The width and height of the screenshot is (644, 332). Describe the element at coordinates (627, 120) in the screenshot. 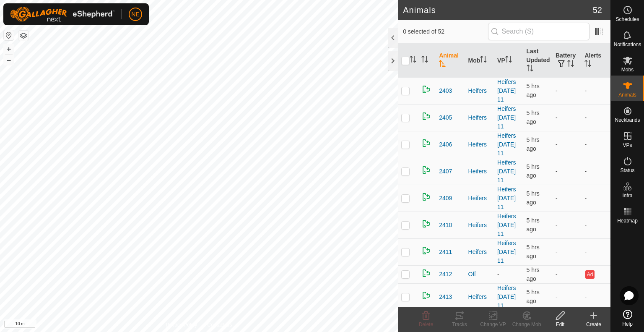

I see `span: Neckbands` at that location.